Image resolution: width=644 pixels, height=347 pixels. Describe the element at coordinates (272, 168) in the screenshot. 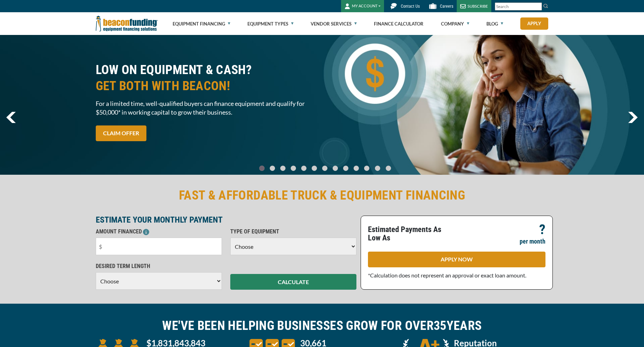

I see `a: Go To Slide 1` at that location.